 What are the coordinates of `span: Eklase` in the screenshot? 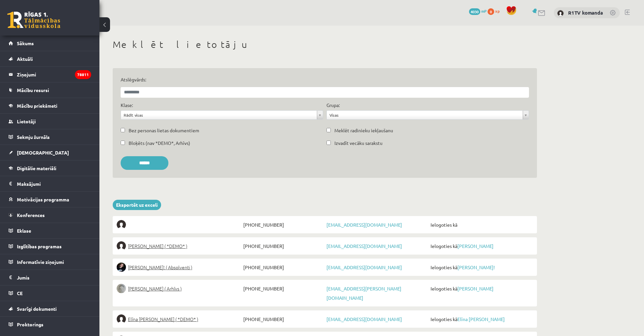 It's located at (24, 230).